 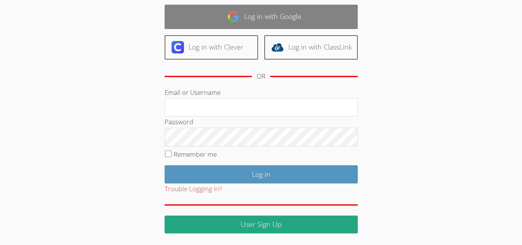 What do you see at coordinates (233, 17) in the screenshot?
I see `img: google-logo-50288ca7cdecda66e5e0955fdab243c47b7ad437acaf1139b6f446037453330a.svg` at bounding box center [233, 17].